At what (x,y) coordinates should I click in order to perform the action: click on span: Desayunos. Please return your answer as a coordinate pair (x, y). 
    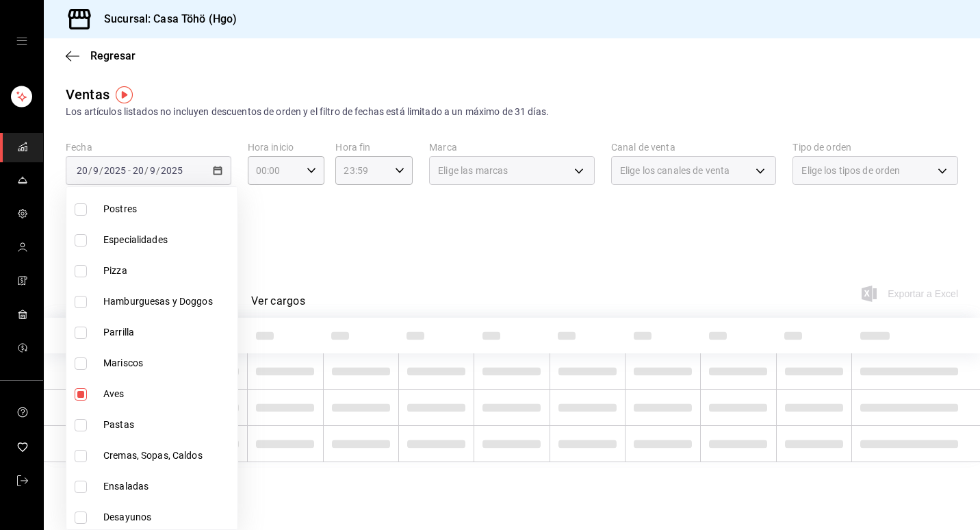
    Looking at the image, I should click on (168, 517).